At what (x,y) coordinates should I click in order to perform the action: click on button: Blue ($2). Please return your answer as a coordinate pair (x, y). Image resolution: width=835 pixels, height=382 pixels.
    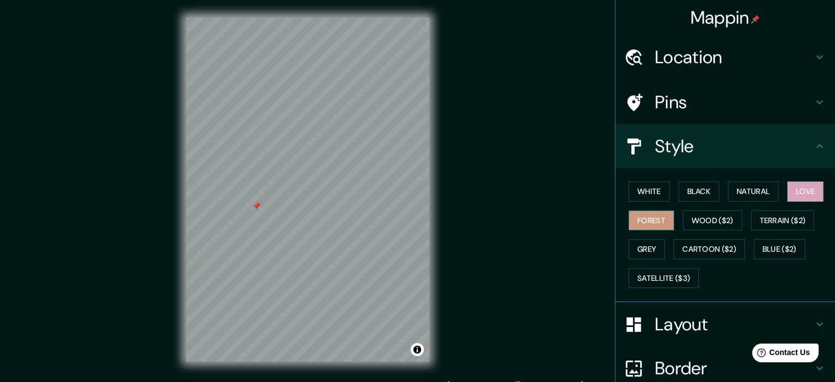
    Looking at the image, I should click on (780, 249).